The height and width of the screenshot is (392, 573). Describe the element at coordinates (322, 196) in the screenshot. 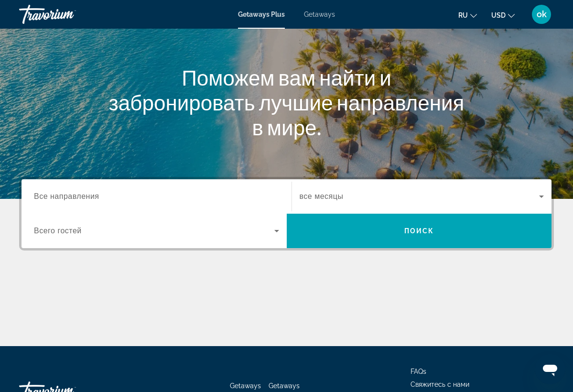

I see `span: все месяцы` at that location.